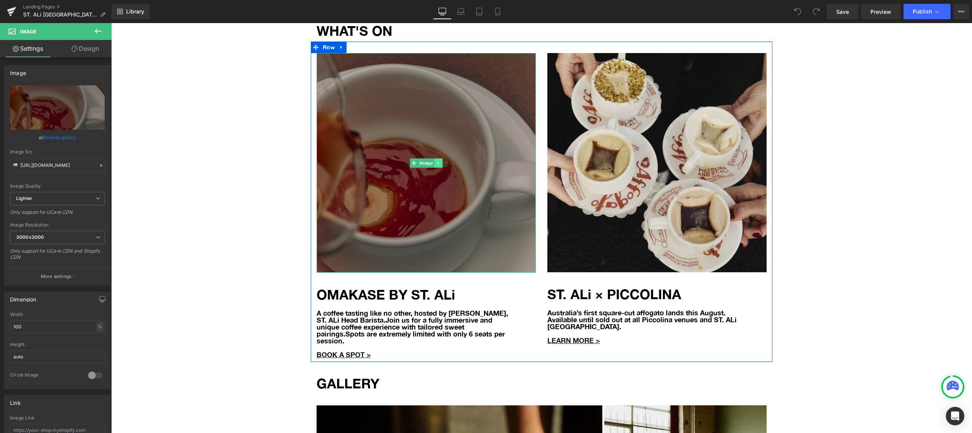  What do you see at coordinates (30, 237) in the screenshot?
I see `b: 3000x3000` at bounding box center [30, 237].